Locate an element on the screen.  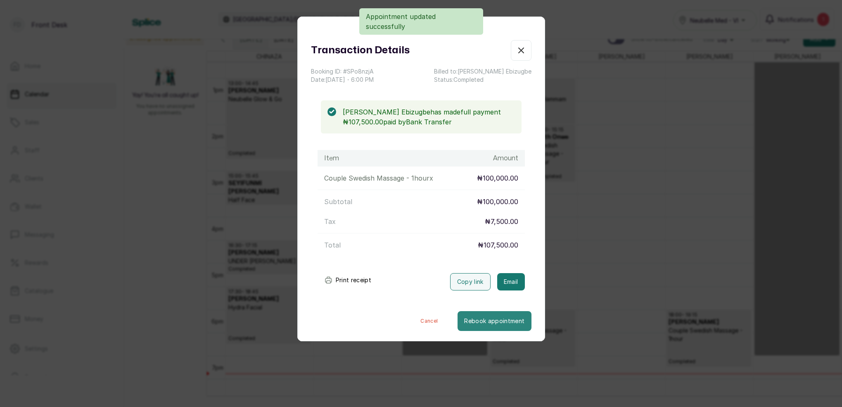
h1: Item is located at coordinates (332, 158).